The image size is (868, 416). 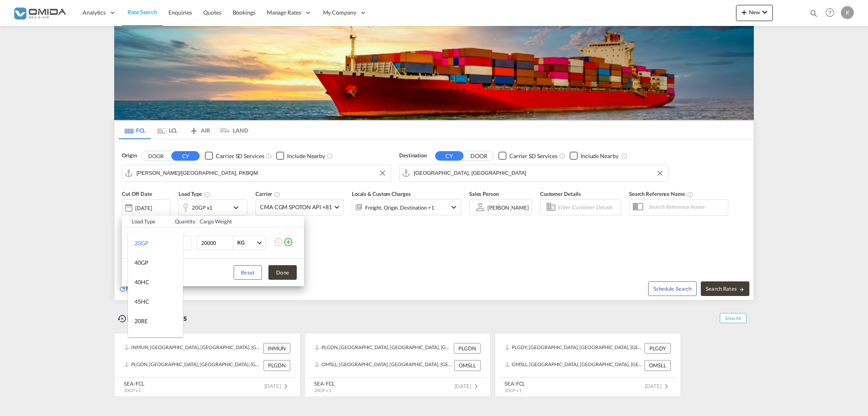 I want to click on div: 40RE, so click(x=141, y=341).